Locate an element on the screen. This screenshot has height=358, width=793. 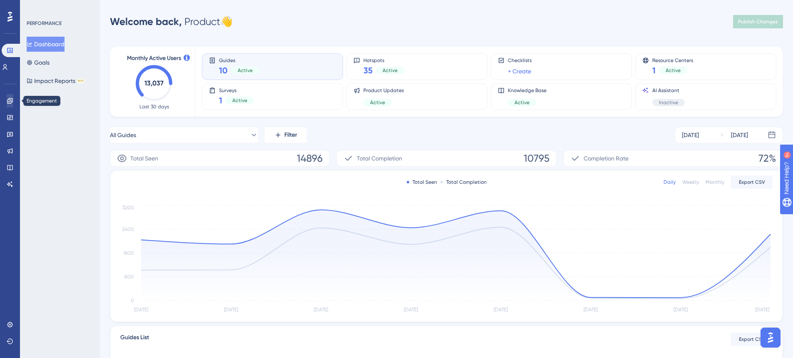
span: Guides is located at coordinates (239, 60).